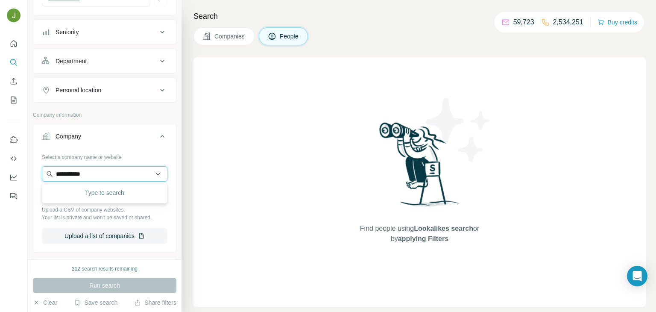 The height and width of the screenshot is (312, 656). Describe the element at coordinates (105, 193) in the screenshot. I see `div: Type to search` at that location.